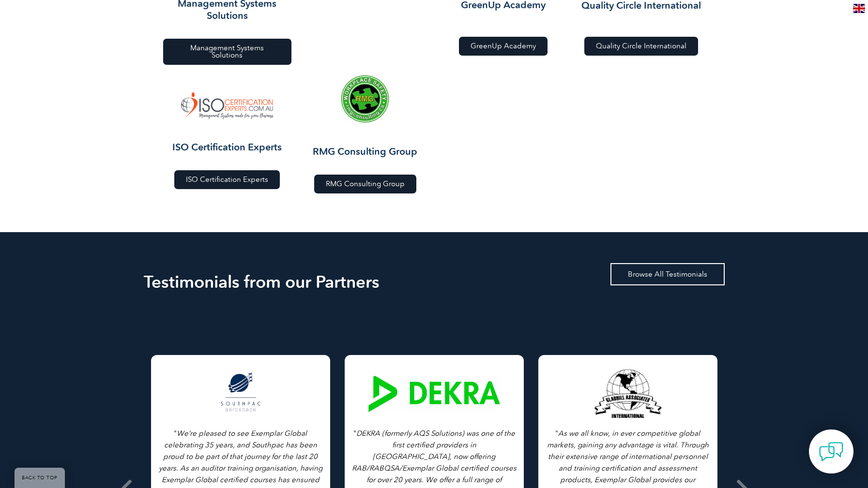 Image resolution: width=868 pixels, height=488 pixels. Describe the element at coordinates (227, 179) in the screenshot. I see `a: ISO Certification Experts` at that location.